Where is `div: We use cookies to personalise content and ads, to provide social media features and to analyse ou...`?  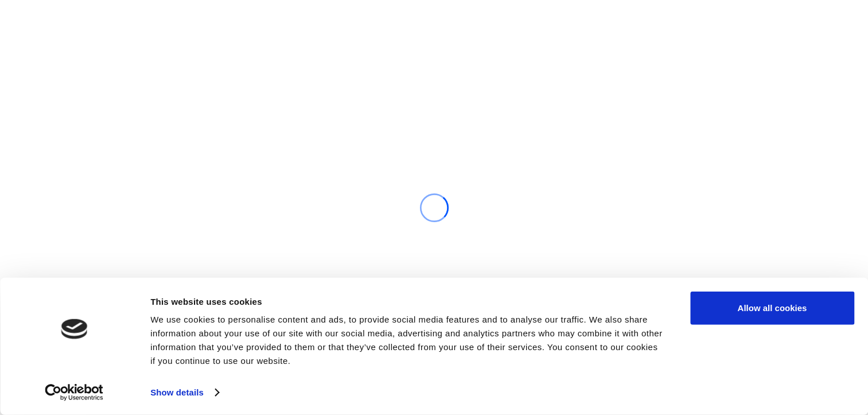 div: We use cookies to personalise content and ads, to provide social media features and to analyse ou... is located at coordinates (408, 341).